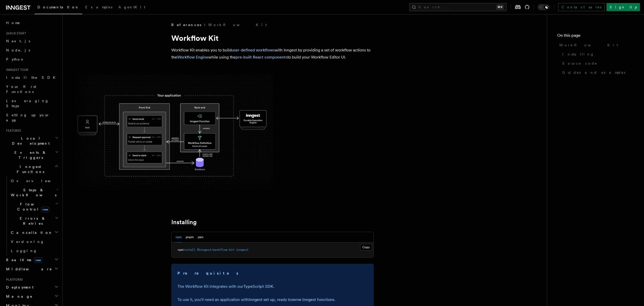  Describe the element at coordinates (200, 237) in the screenshot. I see `button: yarn` at that location.